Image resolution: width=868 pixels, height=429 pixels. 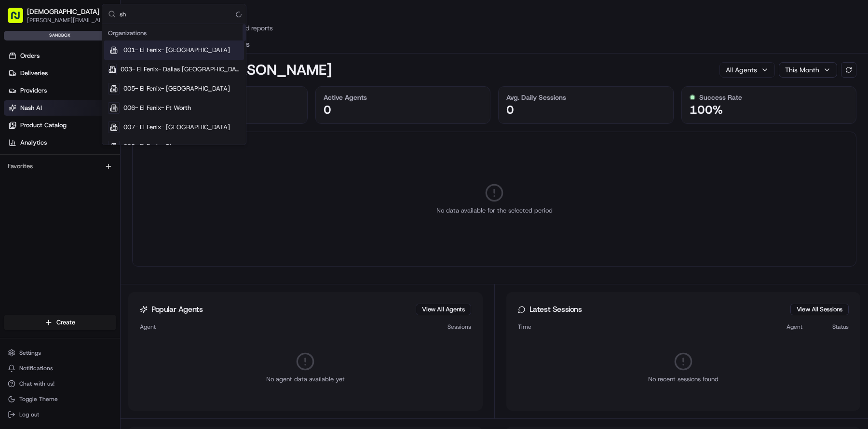 I want to click on input: Search..., so click(x=180, y=14).